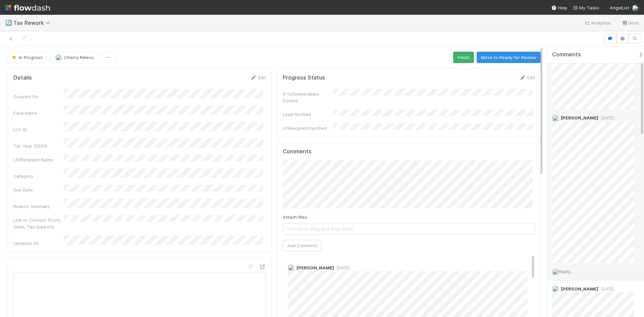 The width and height of the screenshot is (644, 317). Describe the element at coordinates (586, 8) in the screenshot. I see `span: My Tasks` at that location.